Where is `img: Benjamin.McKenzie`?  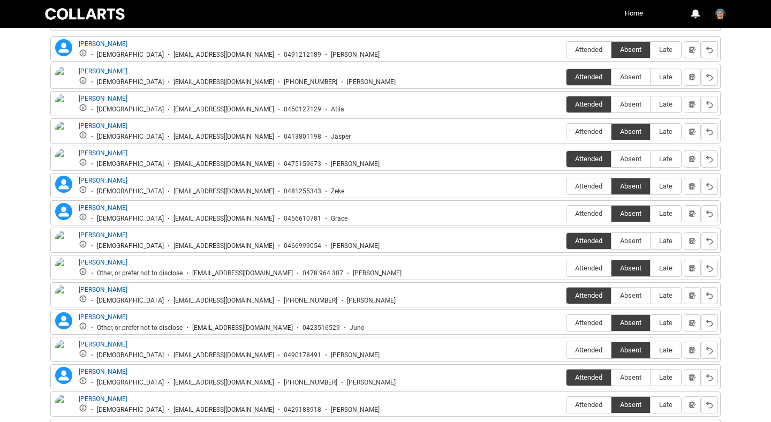 img: Benjamin.McKenzie is located at coordinates (720, 14).